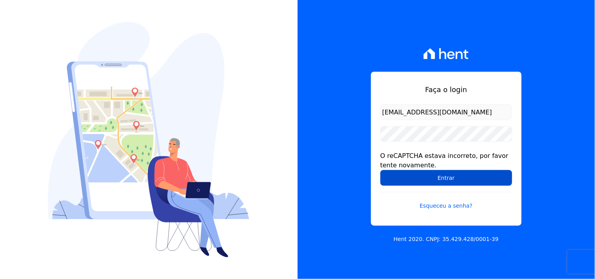  Describe the element at coordinates (446, 89) in the screenshot. I see `h1: Faça o login` at that location.